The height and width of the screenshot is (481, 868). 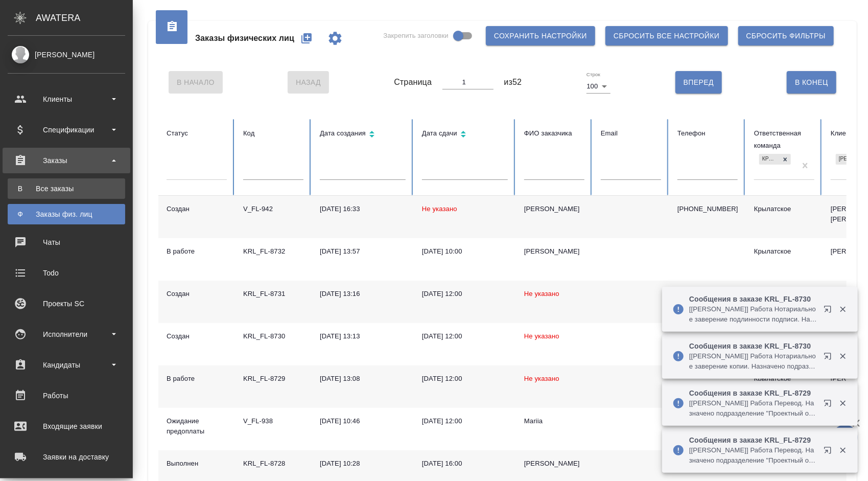 What do you see at coordinates (593, 75) in the screenshot?
I see `label: Строк` at bounding box center [593, 75].